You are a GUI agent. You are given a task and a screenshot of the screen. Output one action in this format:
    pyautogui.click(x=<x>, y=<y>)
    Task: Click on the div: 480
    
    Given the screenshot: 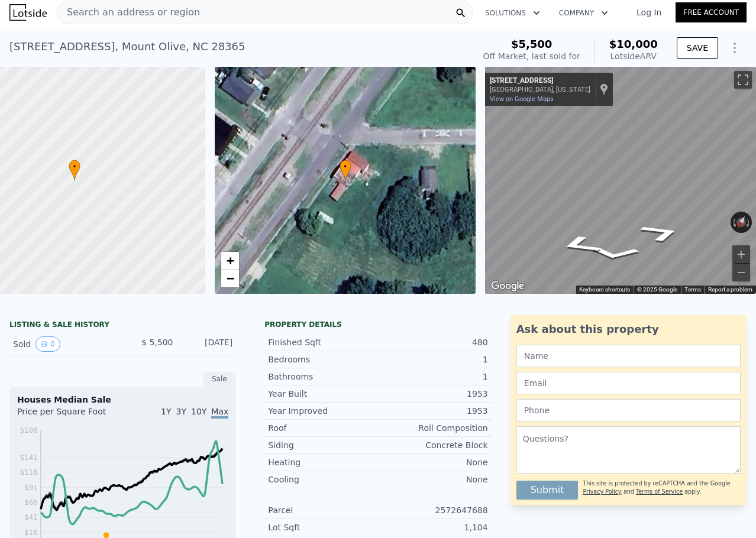 What is the action you would take?
    pyautogui.click(x=433, y=342)
    